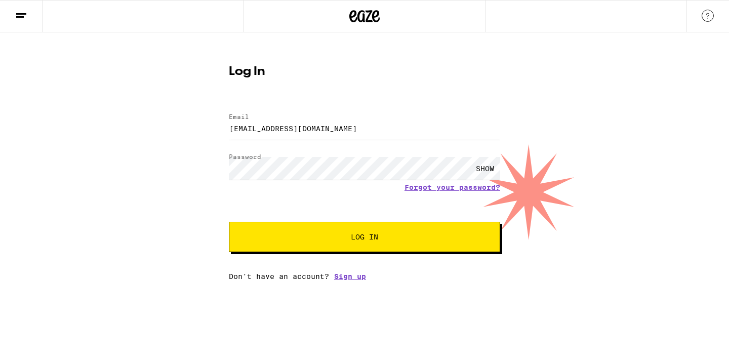 This screenshot has width=729, height=363. Describe the element at coordinates (364, 128) in the screenshot. I see `input: Email` at that location.